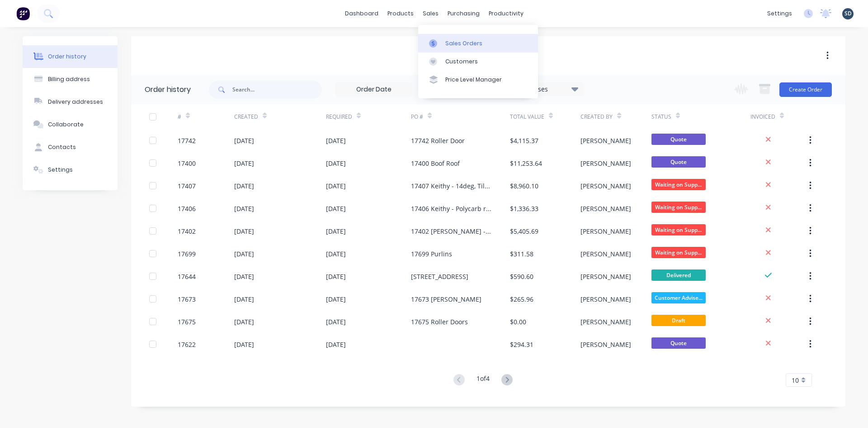  Describe the element at coordinates (526, 163) in the screenshot. I see `div: $11,253.64` at that location.